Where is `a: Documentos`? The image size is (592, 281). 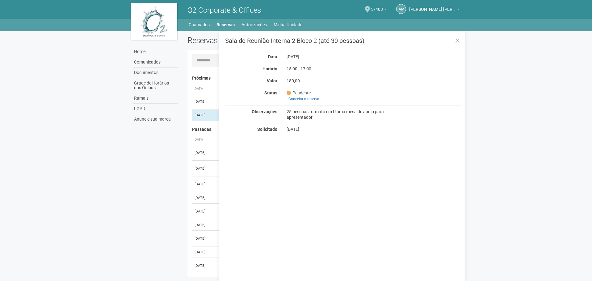 a: Documentos is located at coordinates (155, 73).